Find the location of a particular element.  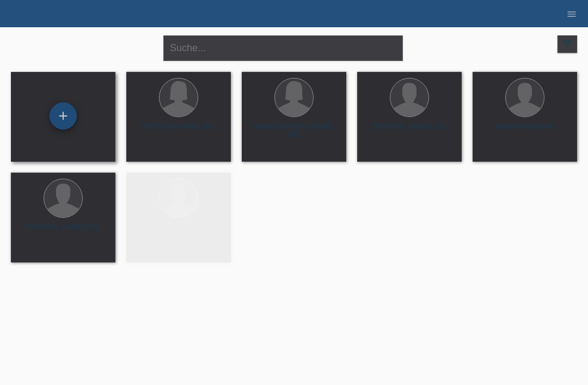

i: menu is located at coordinates (572, 14).